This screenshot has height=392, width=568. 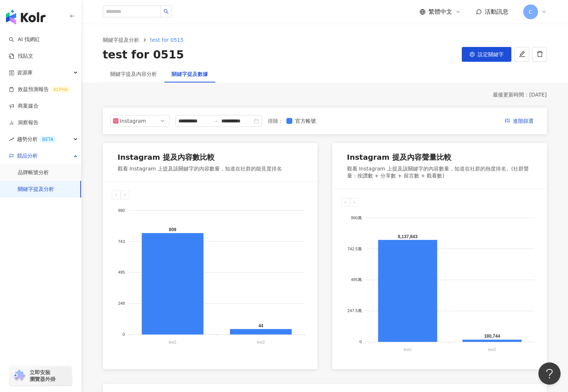 What do you see at coordinates (40, 376) in the screenshot?
I see `a: chrome extension立即安裝 瀏覽器外掛` at bounding box center [40, 376].